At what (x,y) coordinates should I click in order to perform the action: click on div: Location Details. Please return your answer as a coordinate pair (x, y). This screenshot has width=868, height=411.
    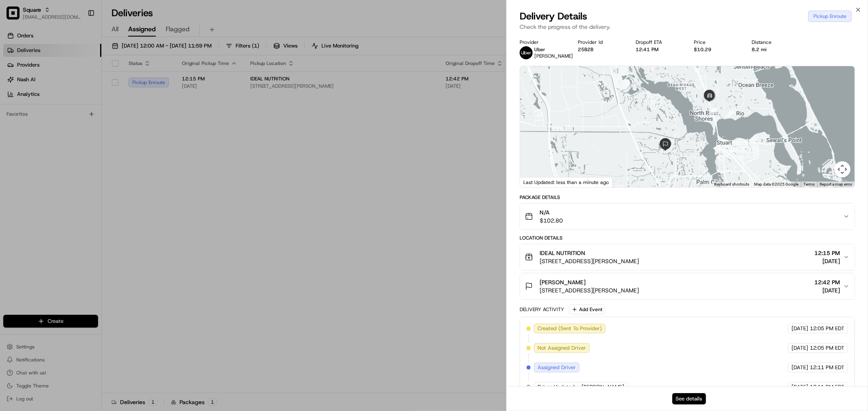
    Looking at the image, I should click on (687, 238).